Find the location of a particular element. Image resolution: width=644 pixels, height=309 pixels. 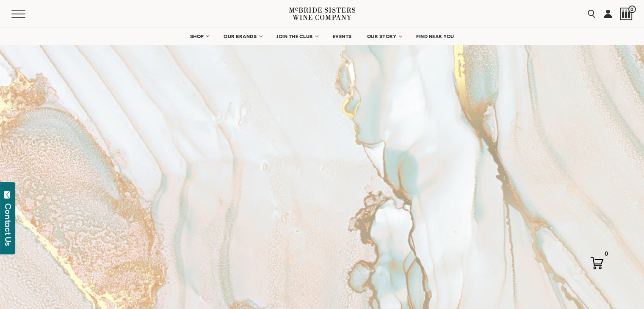

a: OUR STORY is located at coordinates (384, 37).